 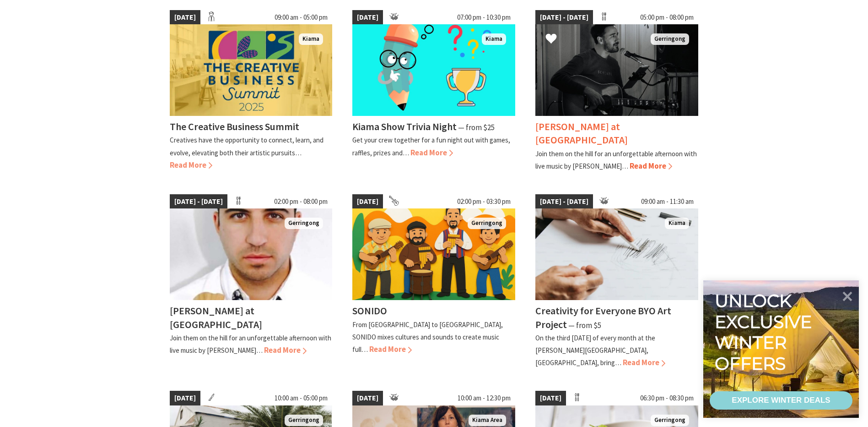 What do you see at coordinates (301, 18) in the screenshot?
I see `span: 09:00 am - 05:00 pm` at bounding box center [301, 18].